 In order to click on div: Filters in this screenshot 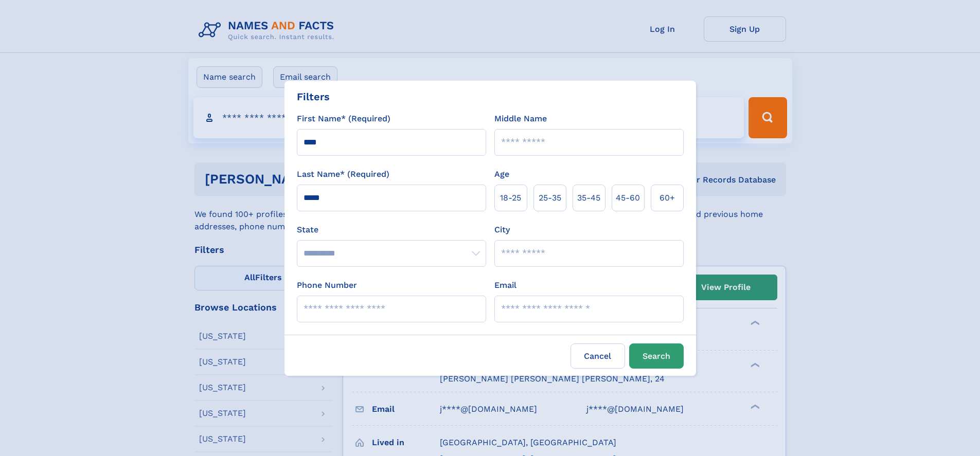, I will do `click(314, 96)`.